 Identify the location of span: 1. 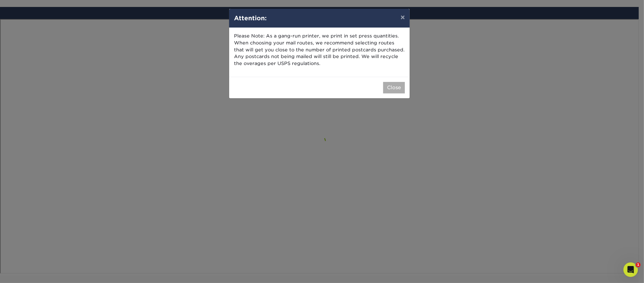
(639, 265).